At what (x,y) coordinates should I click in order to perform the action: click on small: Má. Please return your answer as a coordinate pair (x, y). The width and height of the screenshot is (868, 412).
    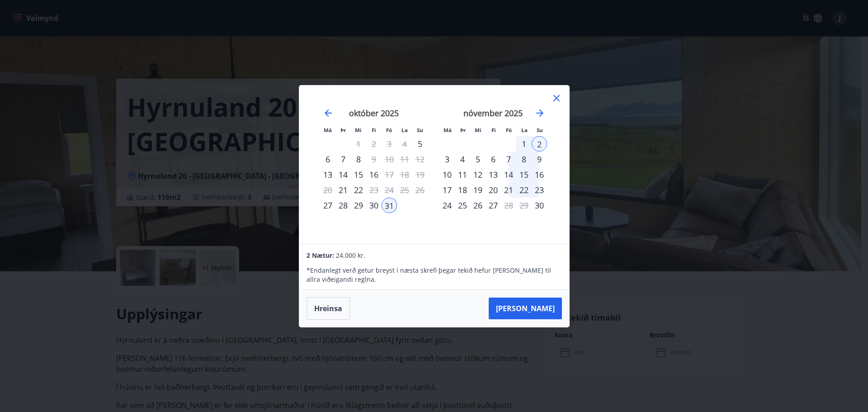
    Looking at the image, I should click on (447, 130).